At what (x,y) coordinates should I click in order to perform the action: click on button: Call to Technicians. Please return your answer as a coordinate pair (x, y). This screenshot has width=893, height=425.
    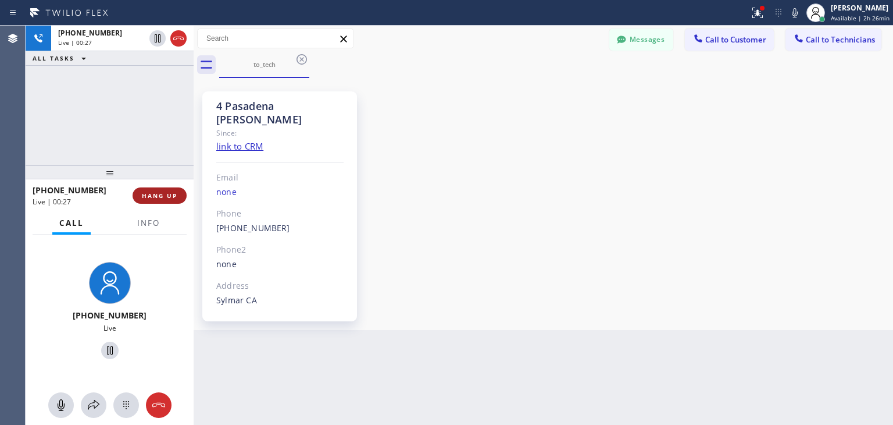
    Looking at the image, I should click on (833, 40).